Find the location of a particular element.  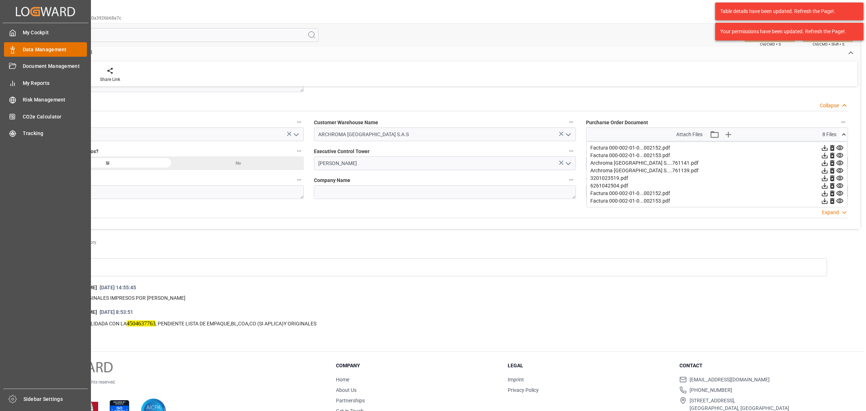

span: CO2e Calculator is located at coordinates (55, 117).